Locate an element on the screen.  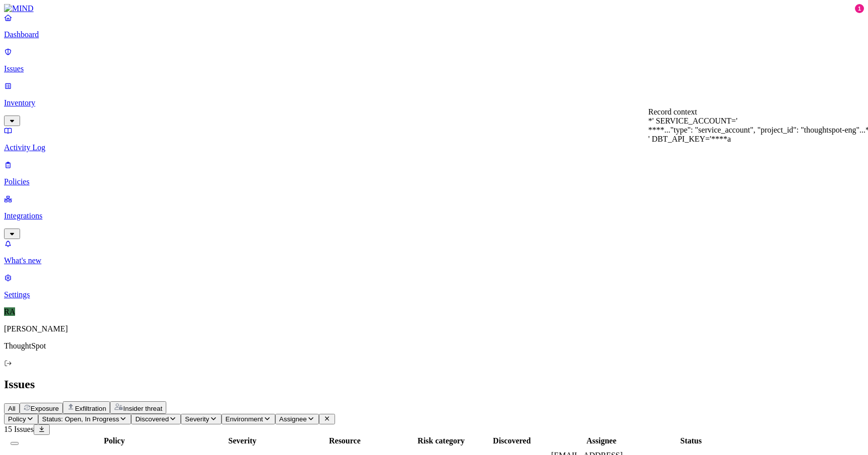
span: All is located at coordinates (11, 409).